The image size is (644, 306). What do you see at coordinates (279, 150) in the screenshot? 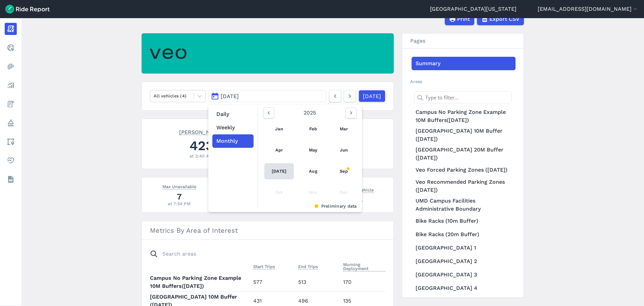
I see `a: Apr` at bounding box center [279, 150].